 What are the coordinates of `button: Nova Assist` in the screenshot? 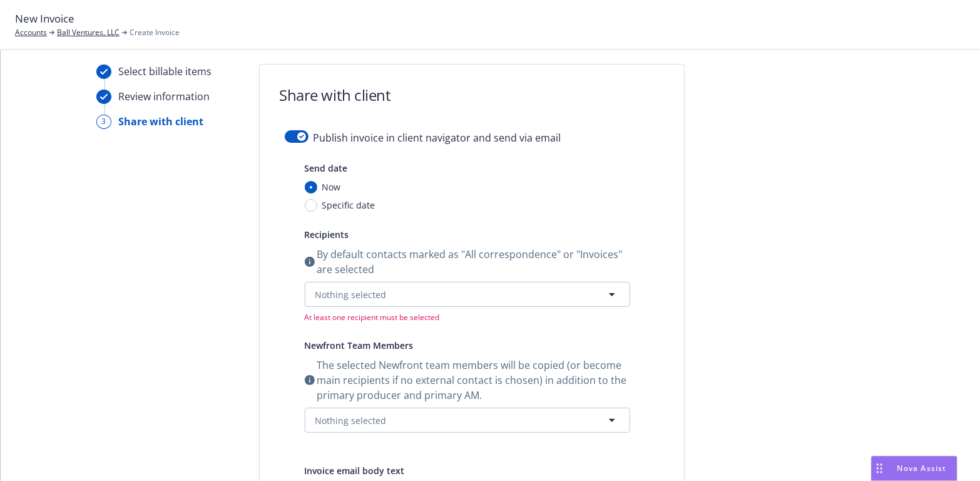 It's located at (914, 469).